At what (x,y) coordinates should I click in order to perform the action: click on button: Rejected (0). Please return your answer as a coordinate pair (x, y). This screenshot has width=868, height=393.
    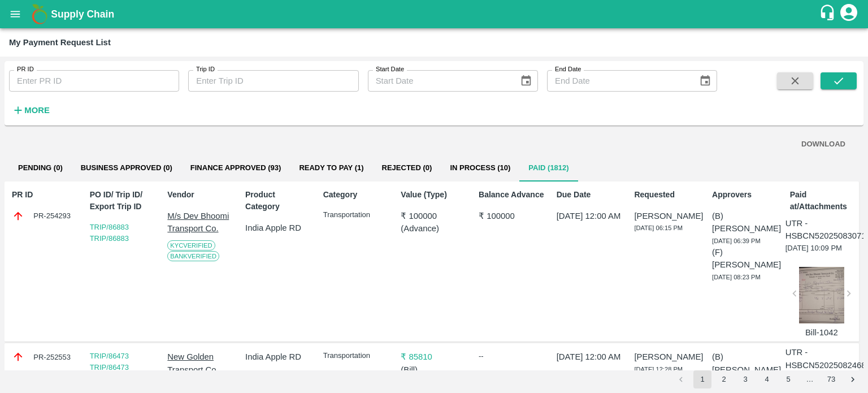
    Looking at the image, I should click on (406, 168).